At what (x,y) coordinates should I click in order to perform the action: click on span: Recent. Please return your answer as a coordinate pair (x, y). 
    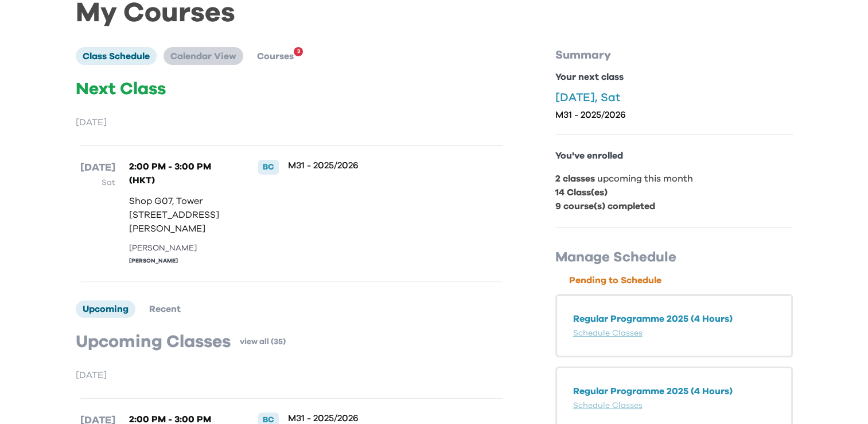
    Looking at the image, I should click on (164, 309).